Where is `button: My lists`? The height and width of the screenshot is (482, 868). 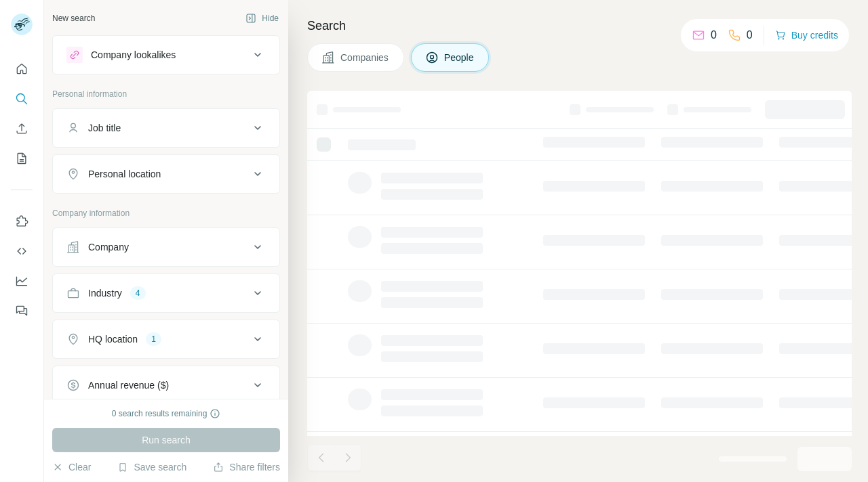 button: My lists is located at coordinates (22, 158).